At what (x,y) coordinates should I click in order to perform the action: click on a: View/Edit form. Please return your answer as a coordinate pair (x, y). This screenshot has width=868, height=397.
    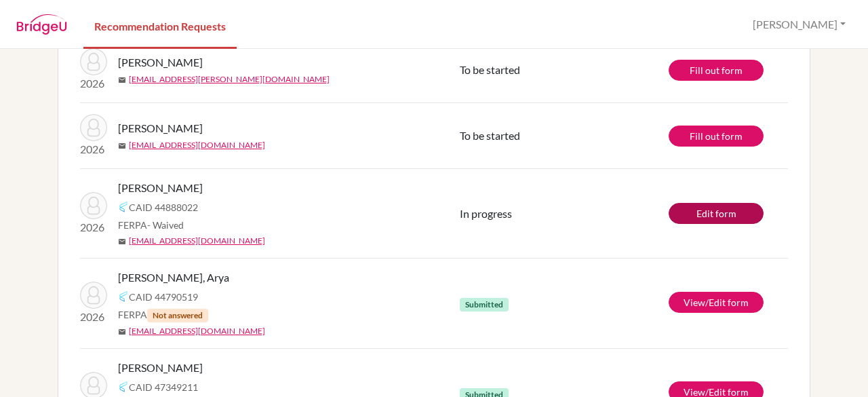
    Looking at the image, I should click on (716, 302).